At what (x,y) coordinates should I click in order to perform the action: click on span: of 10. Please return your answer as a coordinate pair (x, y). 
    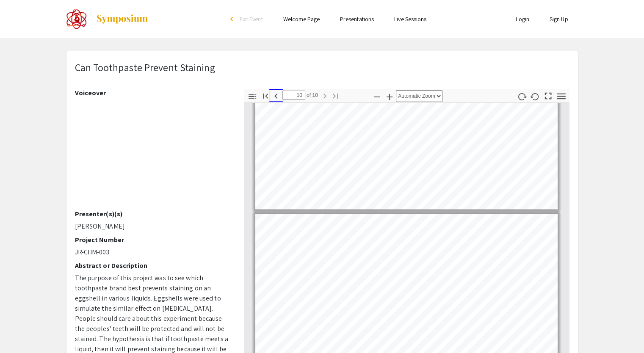
    Looking at the image, I should click on (311, 95).